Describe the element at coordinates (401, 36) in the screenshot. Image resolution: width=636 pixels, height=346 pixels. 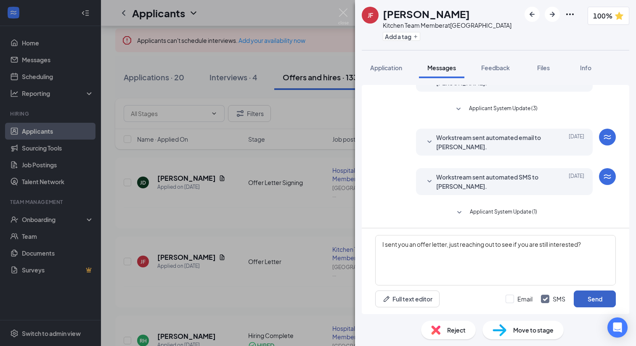
I see `button: PlusAdd a tag` at that location.